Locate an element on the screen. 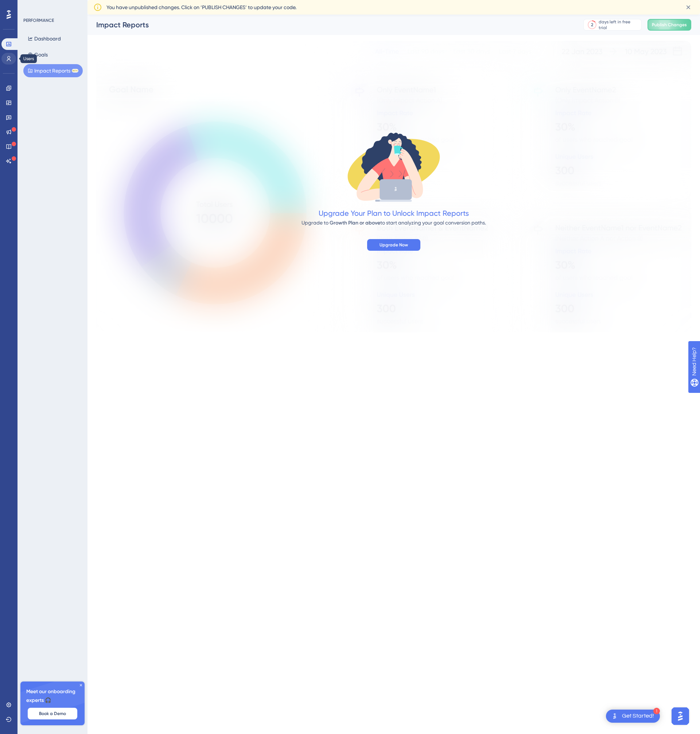 This screenshot has height=734, width=700. span: Need Help? is located at coordinates (32, 6).